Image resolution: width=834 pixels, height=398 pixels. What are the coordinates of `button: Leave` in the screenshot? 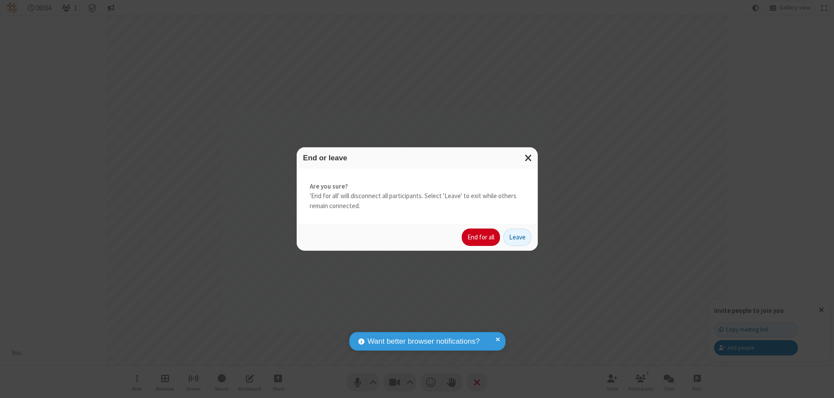 It's located at (517, 237).